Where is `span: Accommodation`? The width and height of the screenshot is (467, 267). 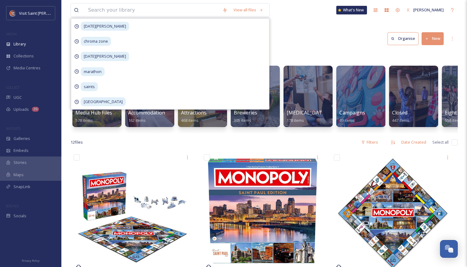
span: Accommodation is located at coordinates (147, 113).